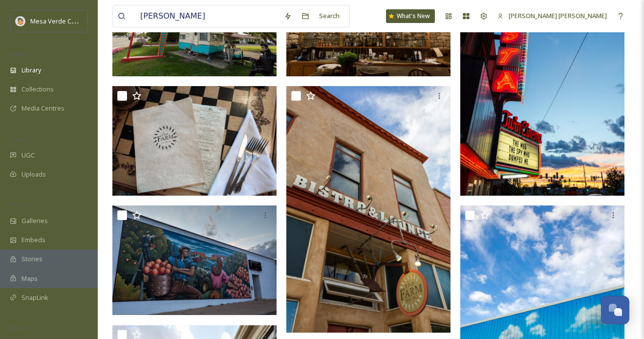  Describe the element at coordinates (410, 16) in the screenshot. I see `div: What's New` at that location.